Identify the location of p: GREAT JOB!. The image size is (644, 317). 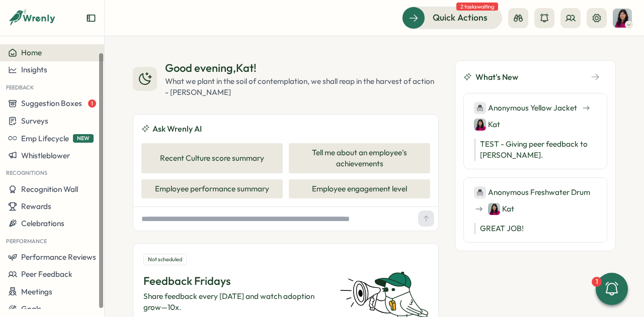
(535, 229).